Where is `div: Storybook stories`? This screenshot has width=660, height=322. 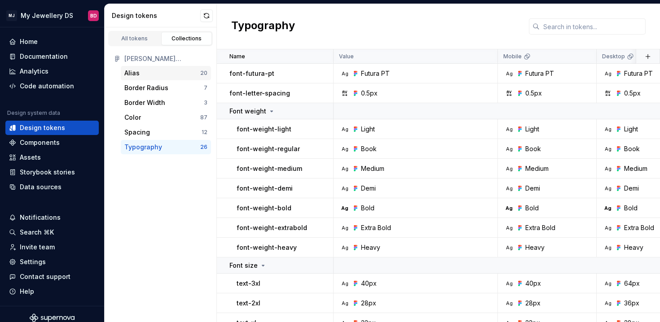
div: Storybook stories is located at coordinates (47, 172).